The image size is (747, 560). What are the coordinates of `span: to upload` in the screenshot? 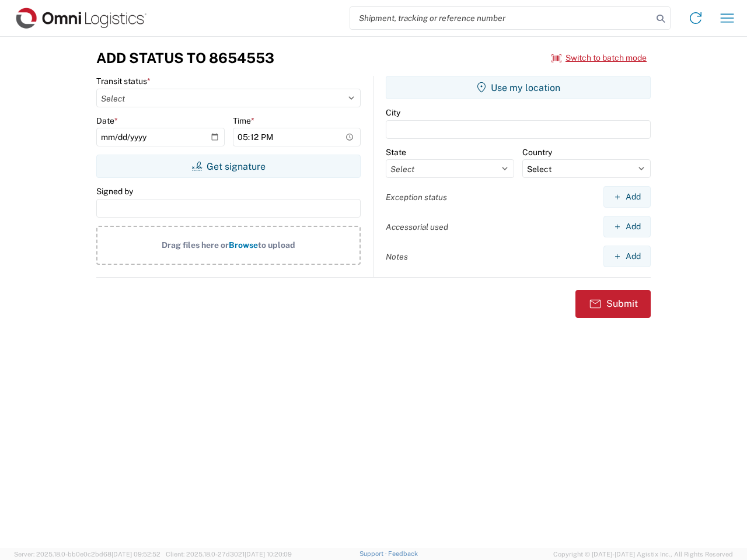 It's located at (276, 245).